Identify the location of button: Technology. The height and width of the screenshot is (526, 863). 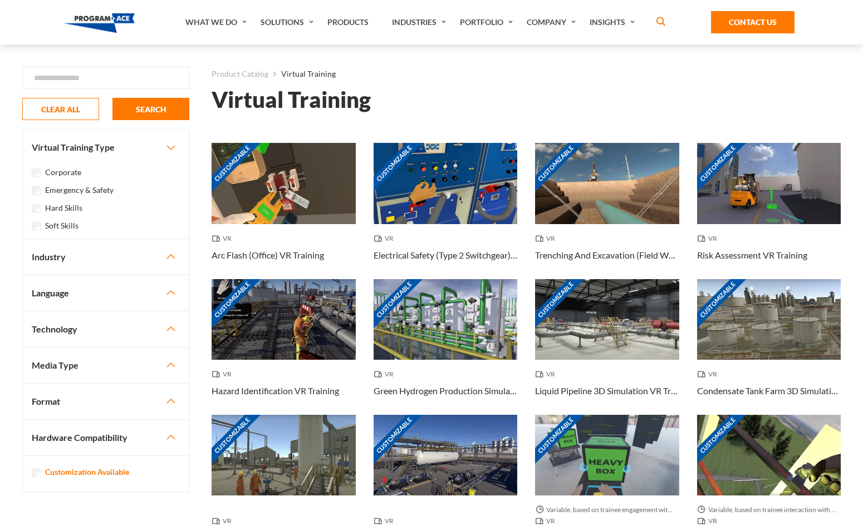
(106, 329).